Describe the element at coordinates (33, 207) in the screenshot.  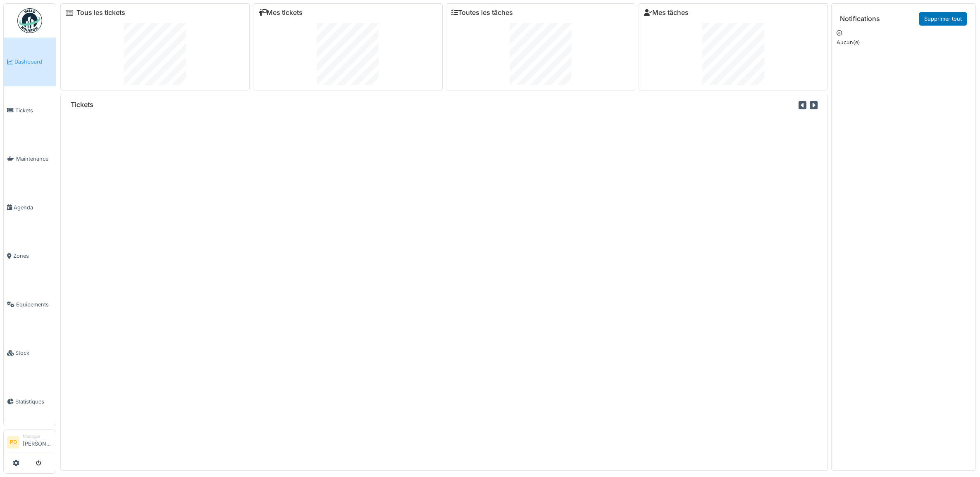
I see `span: Agenda` at that location.